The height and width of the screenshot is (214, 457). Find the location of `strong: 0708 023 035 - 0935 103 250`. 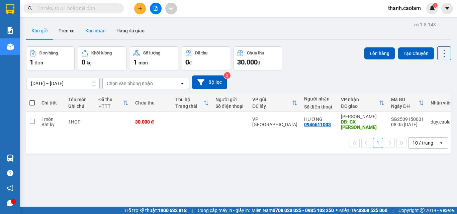

strong: 0708 023 035 - 0935 103 250 is located at coordinates (303, 211).